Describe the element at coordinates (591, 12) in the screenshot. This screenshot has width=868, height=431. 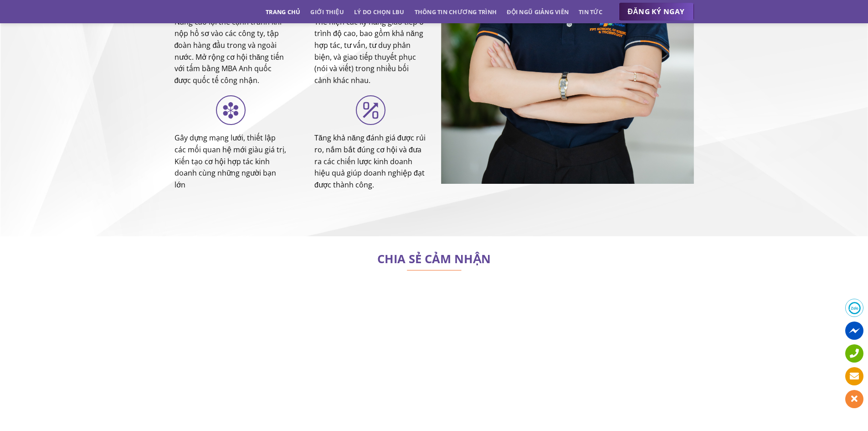
I see `a: Tin tức` at that location.